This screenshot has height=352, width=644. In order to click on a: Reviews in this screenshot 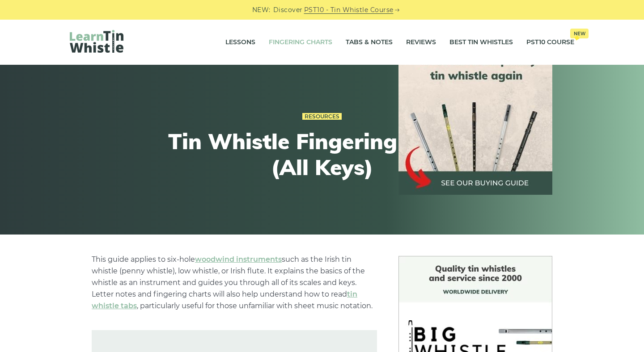, I will do `click(421, 43)`.